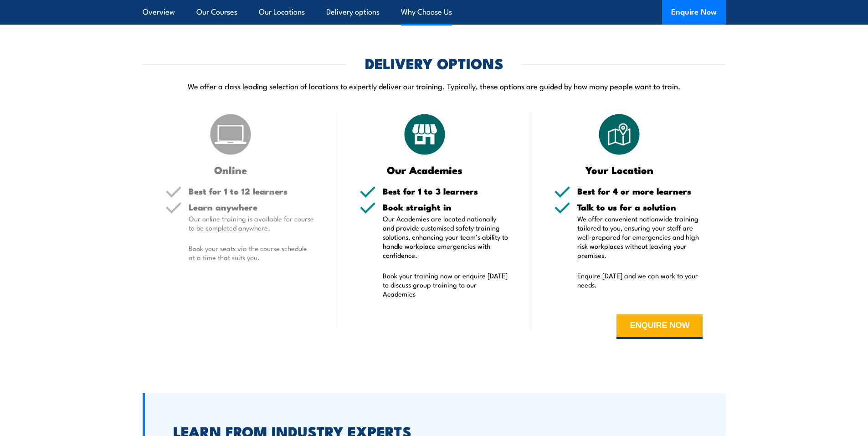  Describe the element at coordinates (231, 170) in the screenshot. I see `h3: Online` at that location.